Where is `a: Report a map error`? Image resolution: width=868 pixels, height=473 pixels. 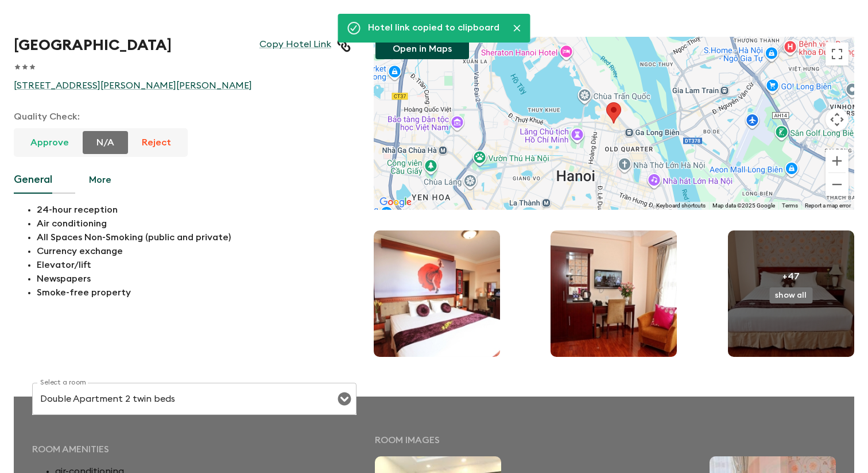 a: Report a map error is located at coordinates (828, 205).